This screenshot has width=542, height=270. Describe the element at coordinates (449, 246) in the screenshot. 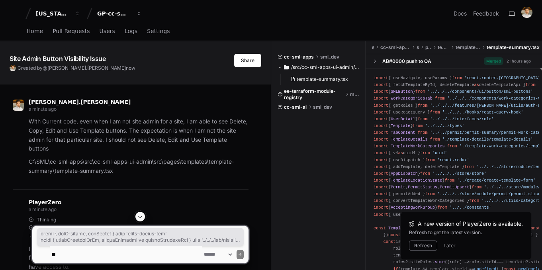

I see `button: Later` at that location.